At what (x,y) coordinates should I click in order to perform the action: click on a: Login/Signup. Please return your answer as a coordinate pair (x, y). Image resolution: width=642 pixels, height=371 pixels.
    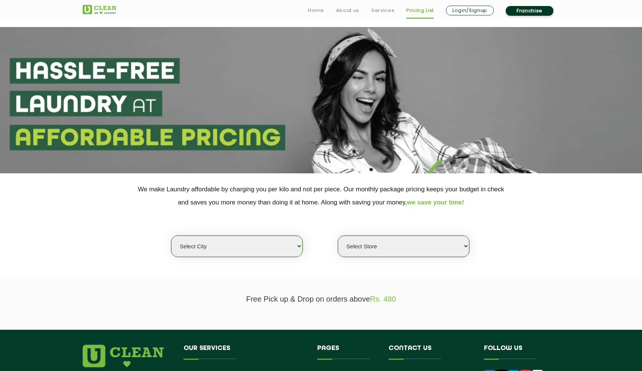
    Looking at the image, I should click on (469, 11).